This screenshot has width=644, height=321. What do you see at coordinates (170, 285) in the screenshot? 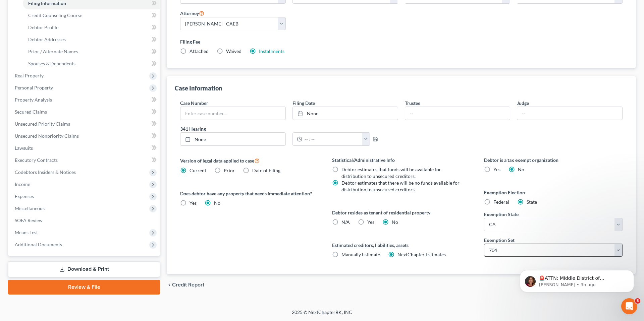
I see `i: chevron_left` at bounding box center [170, 285].